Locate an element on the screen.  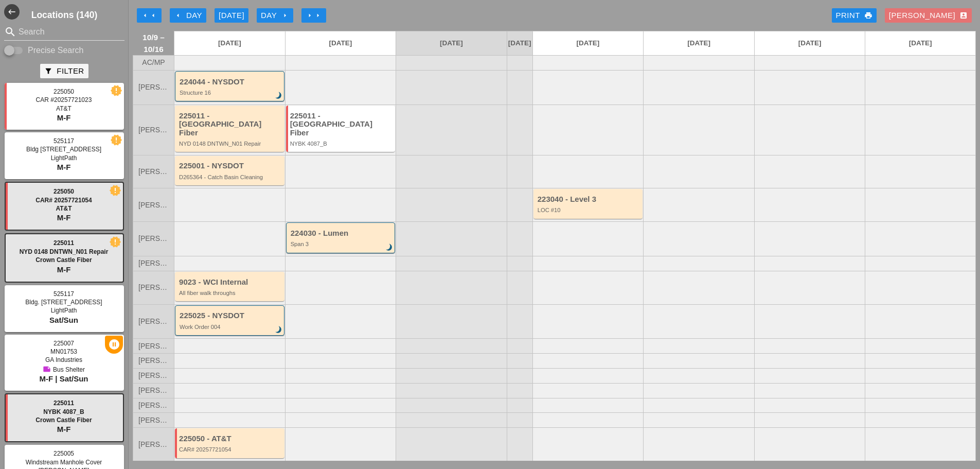
div: Structure 16 is located at coordinates (230, 93).